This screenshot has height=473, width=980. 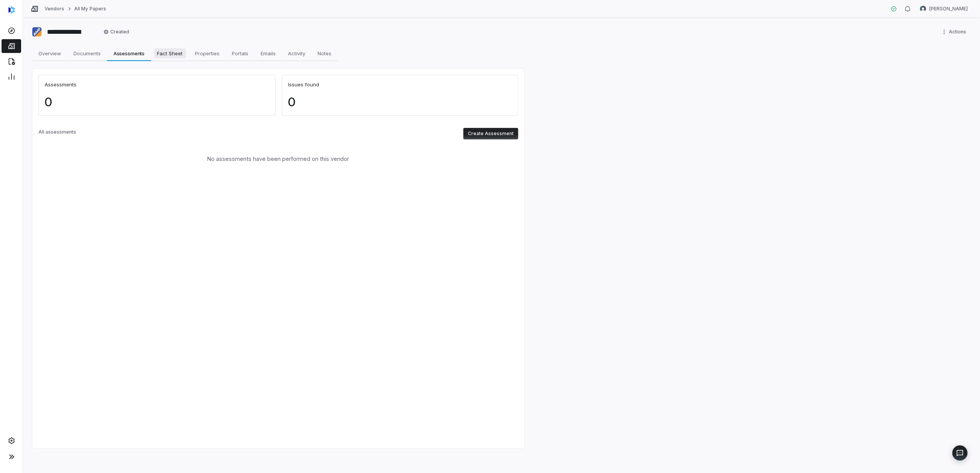 What do you see at coordinates (207, 53) in the screenshot?
I see `span: Properties` at bounding box center [207, 53].